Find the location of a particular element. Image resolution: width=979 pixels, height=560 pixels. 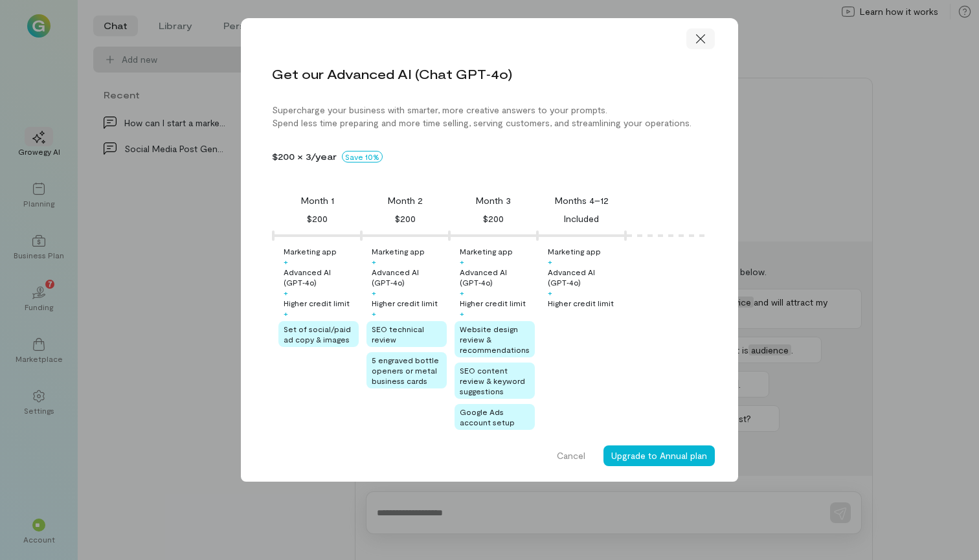

div: Month 3 is located at coordinates (494, 200).